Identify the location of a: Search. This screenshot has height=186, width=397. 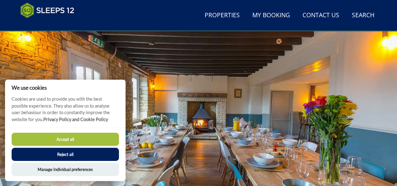
(363, 15).